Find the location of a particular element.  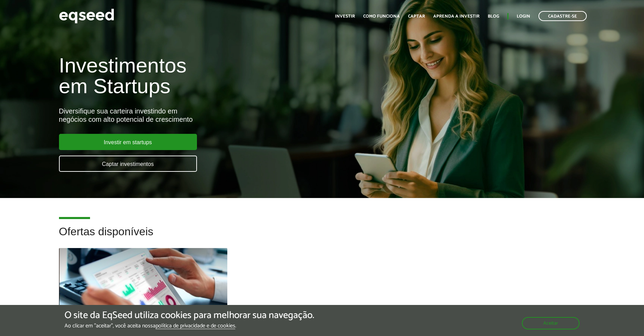

a: Como funciona is located at coordinates (382, 16).